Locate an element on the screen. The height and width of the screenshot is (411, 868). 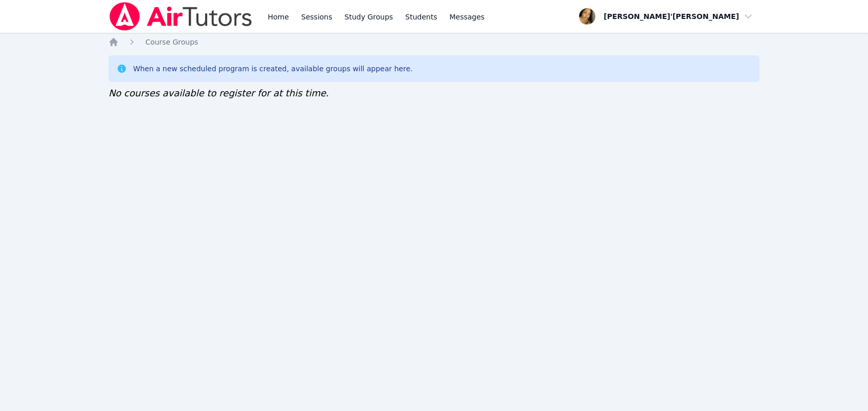
a: Course Groups is located at coordinates (171, 42).